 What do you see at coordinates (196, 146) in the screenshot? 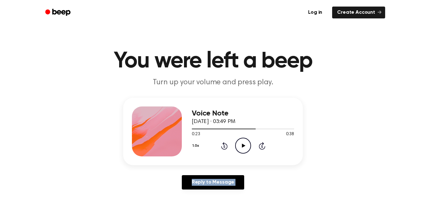
I see `button: 1.0x` at bounding box center [196, 146].